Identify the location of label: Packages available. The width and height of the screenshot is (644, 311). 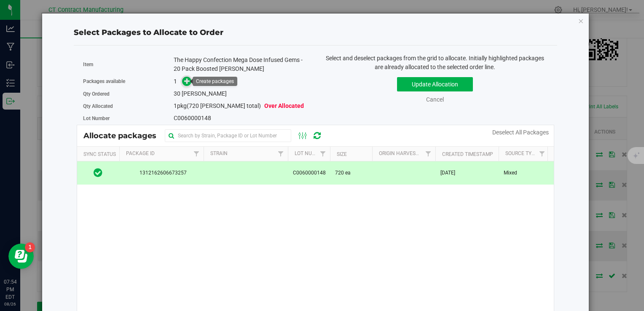
(128, 81).